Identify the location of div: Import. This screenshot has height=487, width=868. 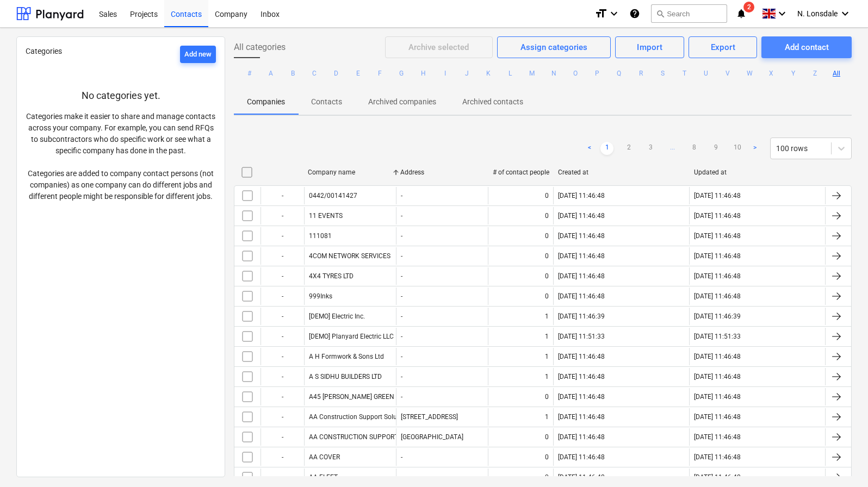
(649, 47).